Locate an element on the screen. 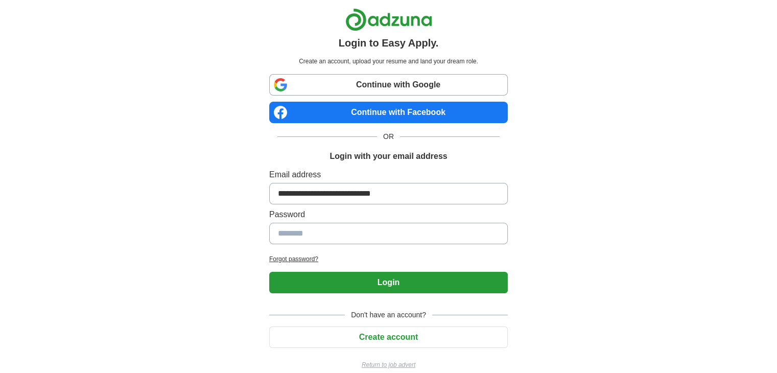  a: Create account is located at coordinates (388, 336).